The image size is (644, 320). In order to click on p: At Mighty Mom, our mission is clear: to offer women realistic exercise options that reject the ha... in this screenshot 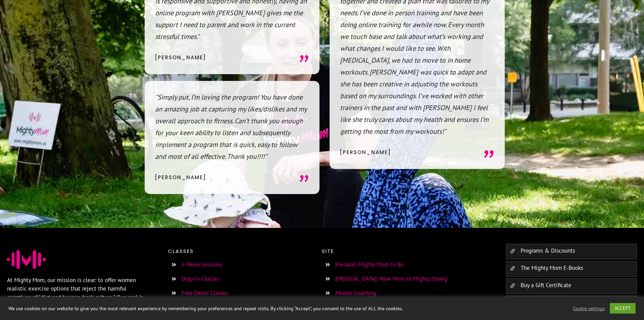, I will do `click(75, 297)`.